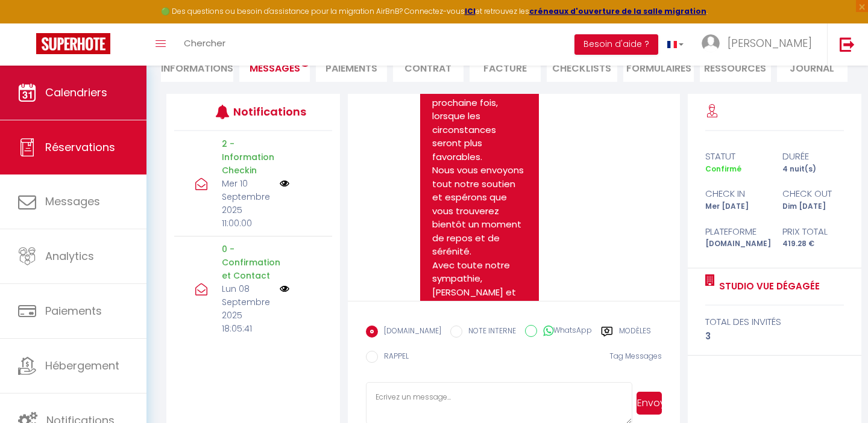  What do you see at coordinates (350, 67) in the screenshot?
I see `li: Paiements` at bounding box center [350, 67].